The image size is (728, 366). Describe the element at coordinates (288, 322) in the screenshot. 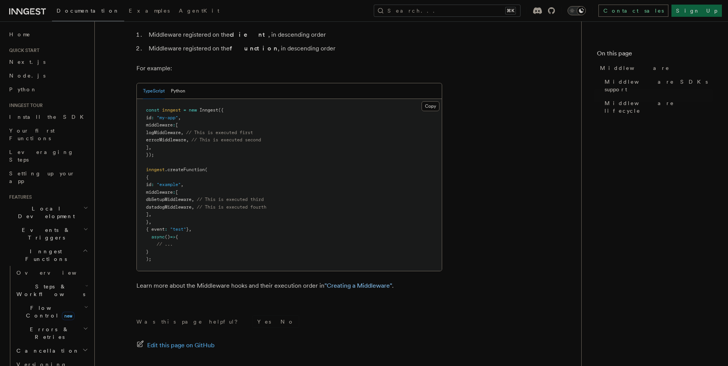

I see `button: No` at that location.